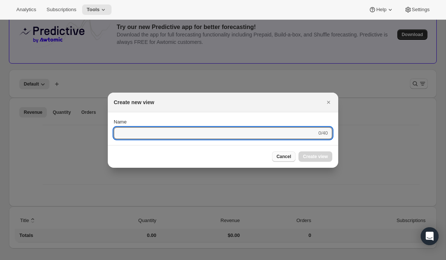 This screenshot has height=260, width=446. Describe the element at coordinates (93, 10) in the screenshot. I see `span: Tools` at that location.